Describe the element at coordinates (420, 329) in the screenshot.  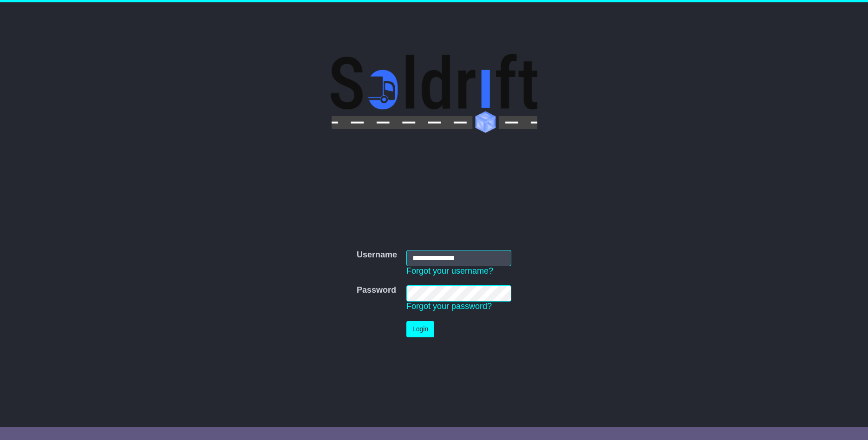
I see `button: Login` at that location.